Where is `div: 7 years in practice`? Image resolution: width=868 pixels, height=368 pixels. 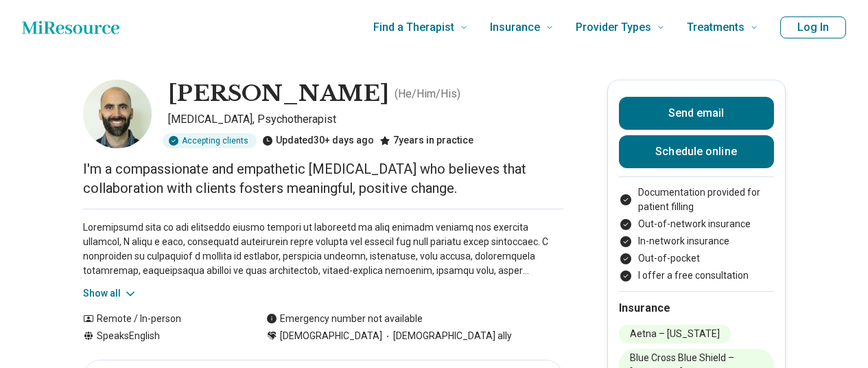 div: 7 years in practice is located at coordinates (426, 141).